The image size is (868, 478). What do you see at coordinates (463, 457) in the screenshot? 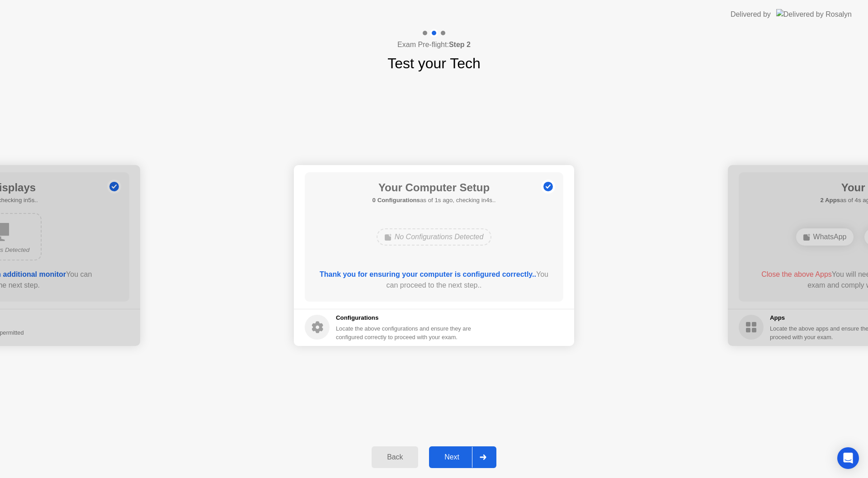
I see `button: Next` at bounding box center [463, 457].